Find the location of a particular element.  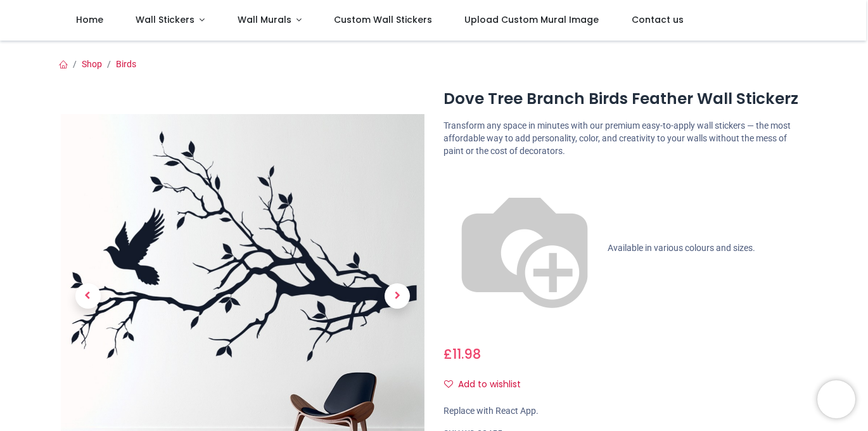

img: color-wheel.png is located at coordinates (525, 248).